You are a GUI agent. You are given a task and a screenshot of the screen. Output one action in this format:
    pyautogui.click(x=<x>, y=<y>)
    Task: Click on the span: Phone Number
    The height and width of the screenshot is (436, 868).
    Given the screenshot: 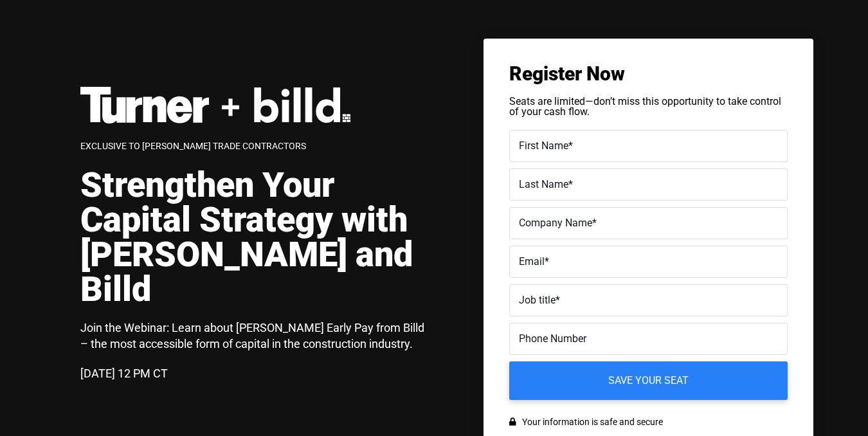 What is the action you would take?
    pyautogui.click(x=553, y=339)
    